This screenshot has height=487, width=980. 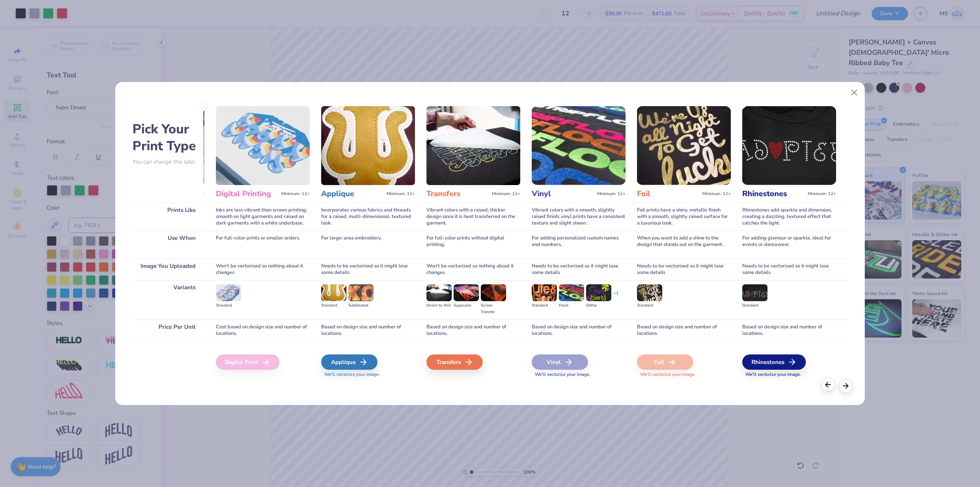 What do you see at coordinates (854, 93) in the screenshot?
I see `button: Close` at bounding box center [854, 93].